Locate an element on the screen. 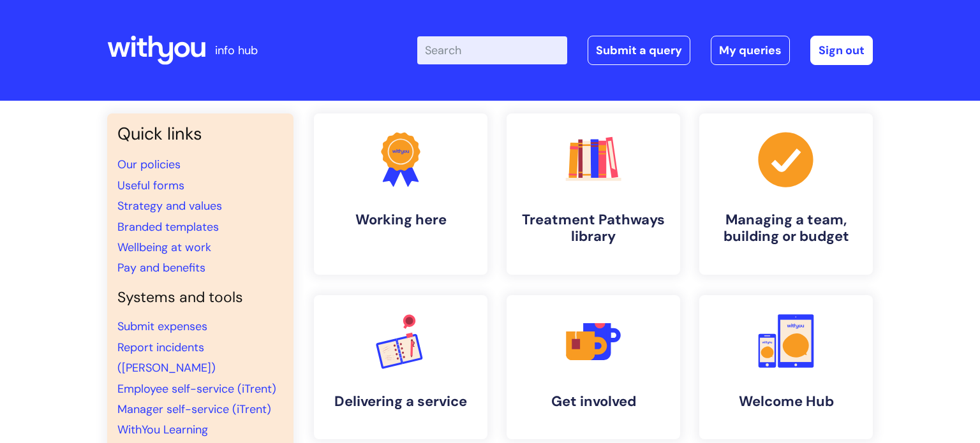 The height and width of the screenshot is (443, 980). a: Treatment Pathways library is located at coordinates (593, 194).